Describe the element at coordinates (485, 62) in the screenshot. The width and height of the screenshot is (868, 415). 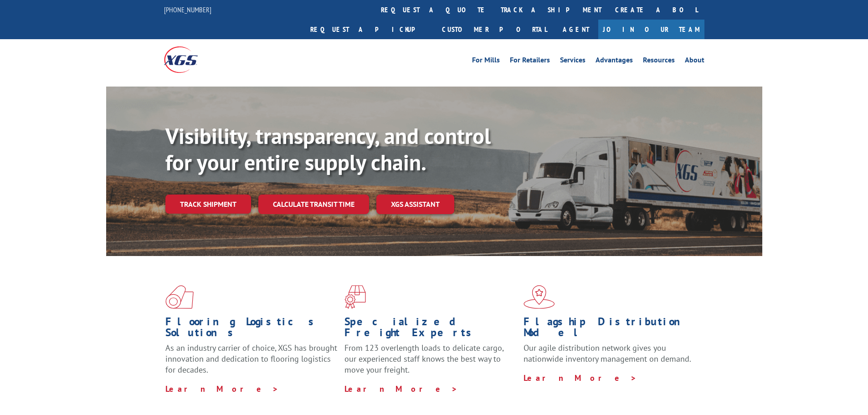
I see `a: For Mills` at that location.